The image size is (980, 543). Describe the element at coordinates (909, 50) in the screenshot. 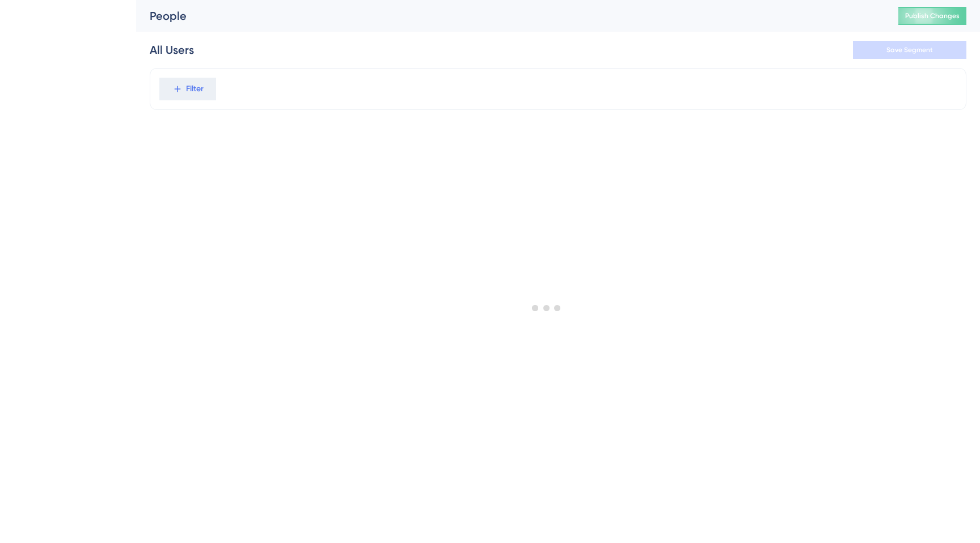

I see `button: Save Segment` at that location.